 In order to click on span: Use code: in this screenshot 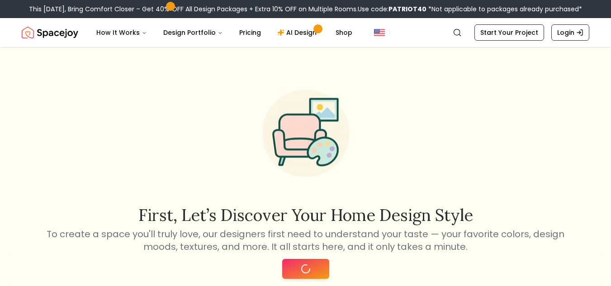, I will do `click(392, 9)`.